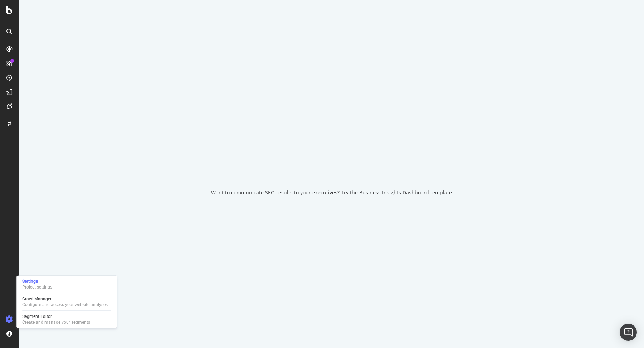 The image size is (644, 348). What do you see at coordinates (37, 287) in the screenshot?
I see `div: Project settings` at bounding box center [37, 287].